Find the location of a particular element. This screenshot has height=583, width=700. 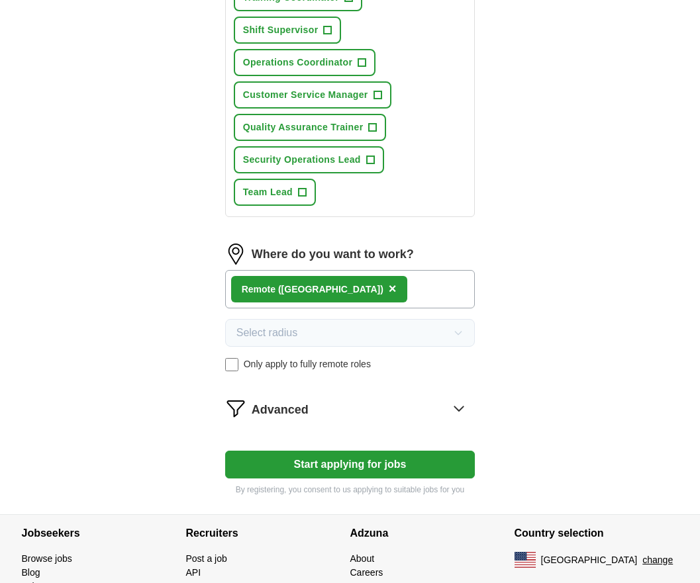

h4: Country selection is located at coordinates (597, 534).